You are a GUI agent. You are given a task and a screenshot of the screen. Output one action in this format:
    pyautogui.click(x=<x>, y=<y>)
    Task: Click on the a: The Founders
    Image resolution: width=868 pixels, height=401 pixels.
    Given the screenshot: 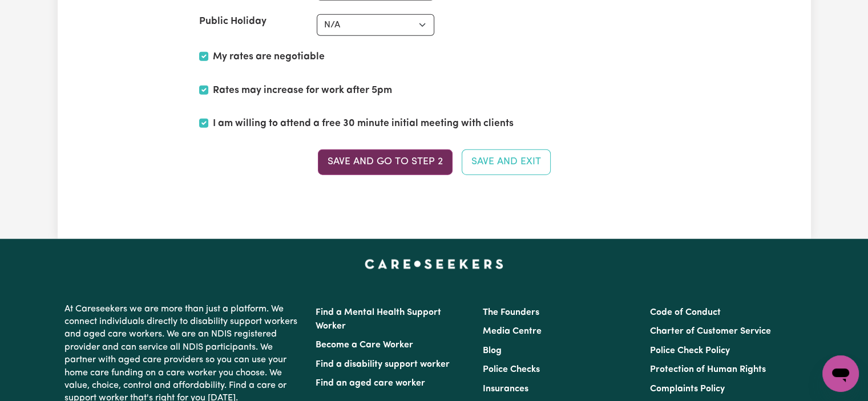 What is the action you would take?
    pyautogui.click(x=511, y=313)
    